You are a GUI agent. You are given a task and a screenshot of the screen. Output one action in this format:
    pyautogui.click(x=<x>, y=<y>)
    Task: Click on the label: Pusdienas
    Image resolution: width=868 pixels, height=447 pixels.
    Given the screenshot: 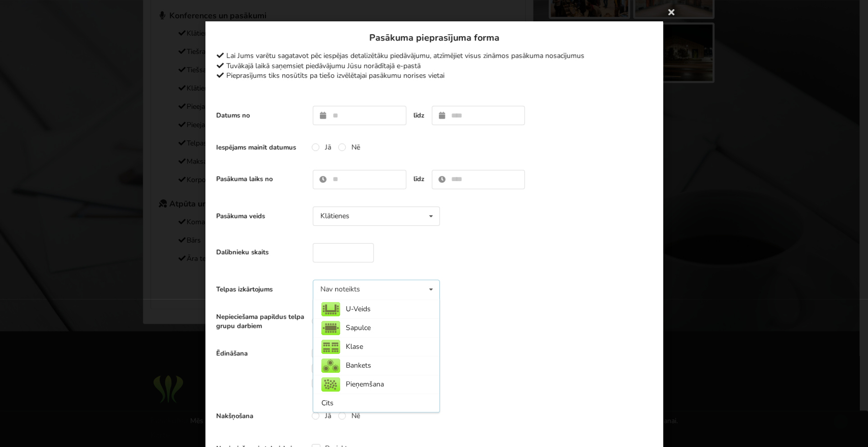 What is the action you would take?
    pyautogui.click(x=335, y=368)
    